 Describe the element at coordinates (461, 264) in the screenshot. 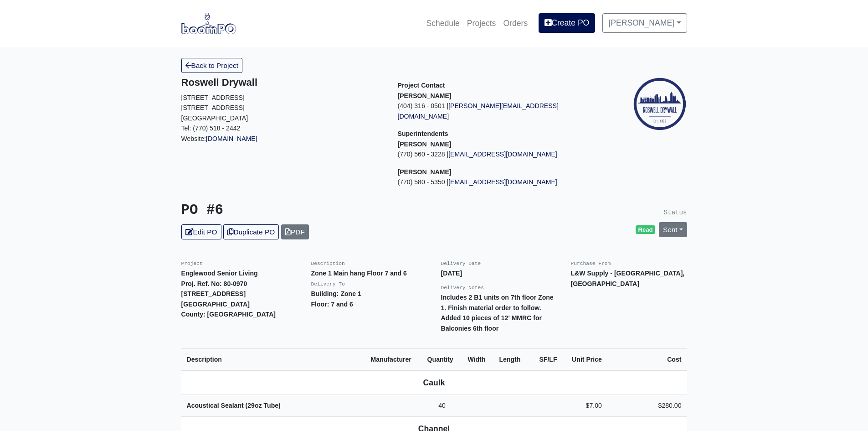

I see `small: Delivery Date` at that location.